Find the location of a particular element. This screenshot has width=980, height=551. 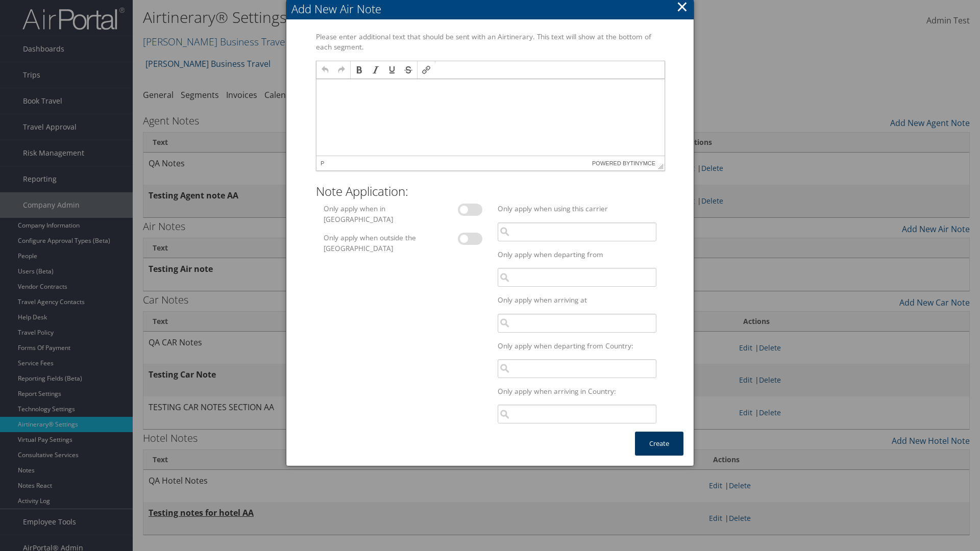

label: Only apply when arriving at is located at coordinates (577, 300).